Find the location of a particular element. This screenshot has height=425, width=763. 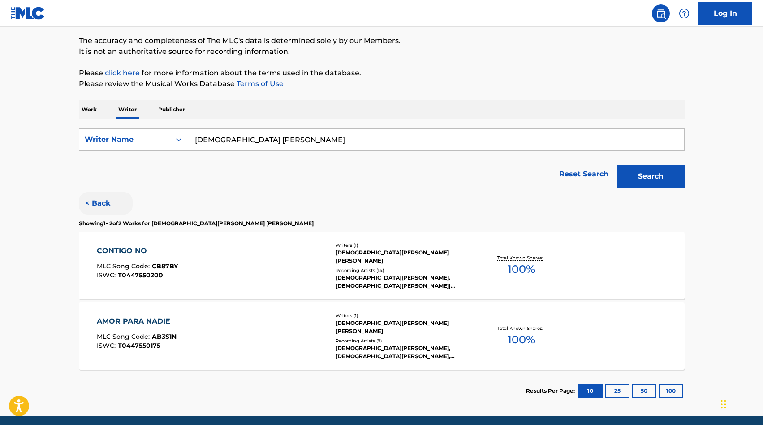

div: Chat Widget is located at coordinates (741, 403).